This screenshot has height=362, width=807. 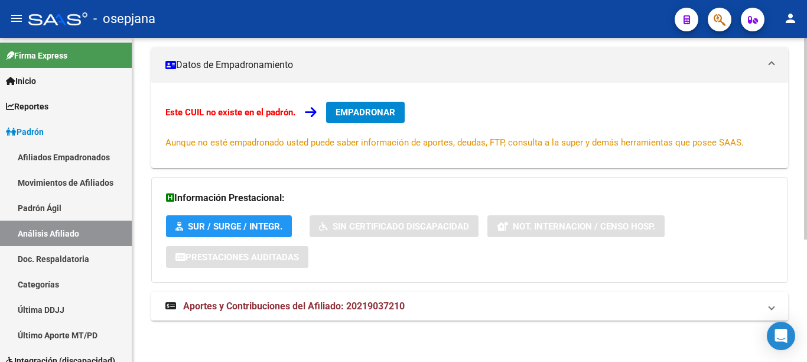 What do you see at coordinates (470, 198) in the screenshot?
I see `h3: Información Prestacional:` at bounding box center [470, 198].